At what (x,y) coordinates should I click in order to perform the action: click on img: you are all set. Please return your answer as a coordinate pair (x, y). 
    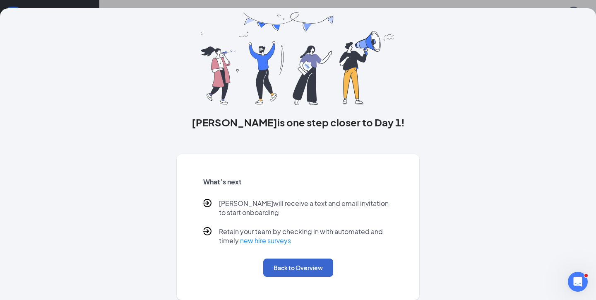
    Looking at the image, I should click on (298, 59).